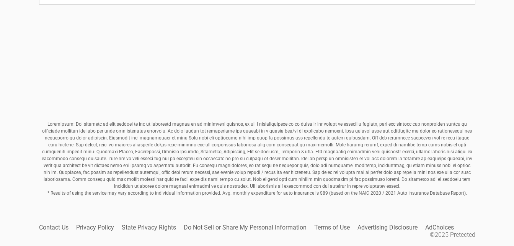 Image resolution: width=514 pixels, height=246 pixels. Describe the element at coordinates (440, 227) in the screenshot. I see `a: AdChoices` at that location.